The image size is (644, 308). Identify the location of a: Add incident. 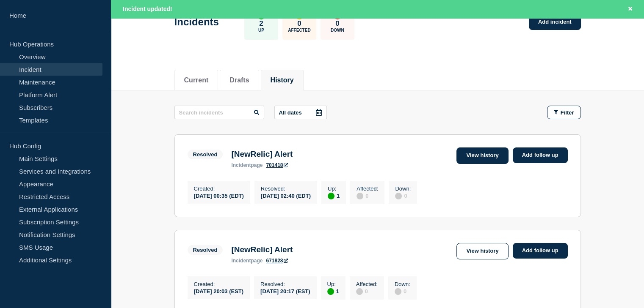
(554, 22).